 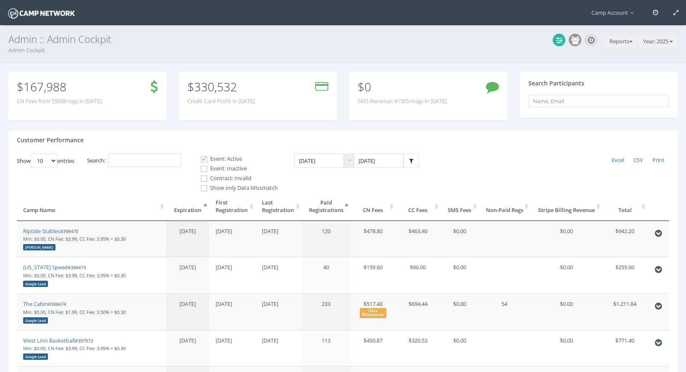 What do you see at coordinates (618, 160) in the screenshot?
I see `span: Excel` at bounding box center [618, 160].